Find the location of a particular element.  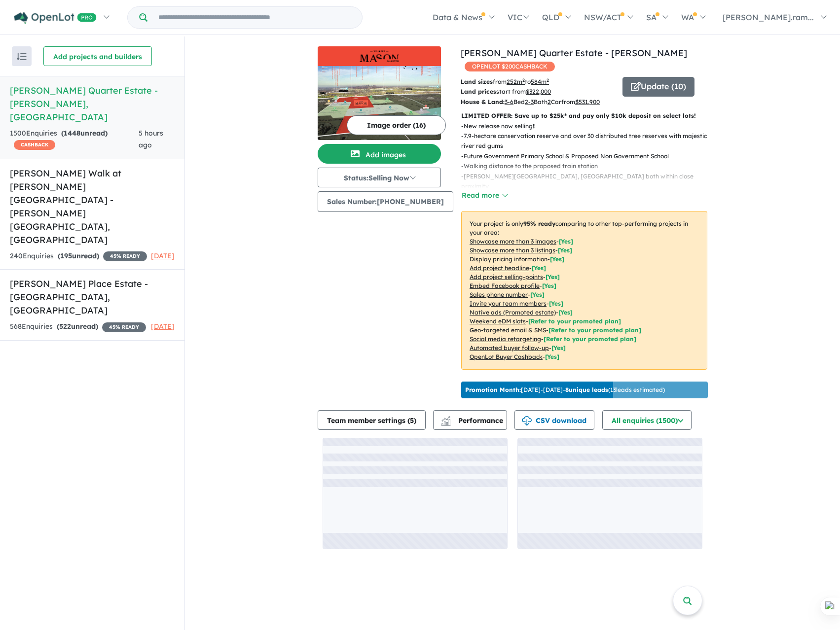

b: Promotion Month: is located at coordinates (492, 389).